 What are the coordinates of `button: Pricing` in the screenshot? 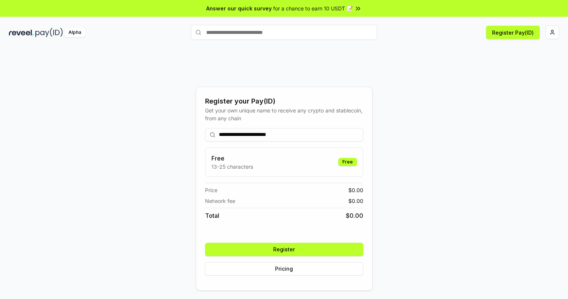 It's located at (284, 269).